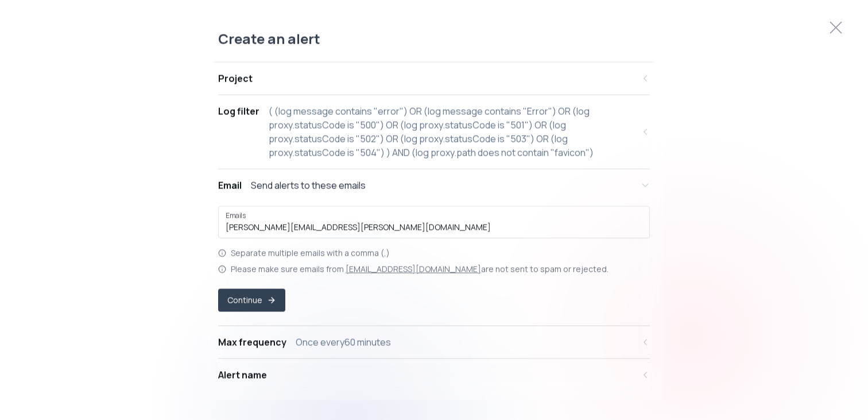  Describe the element at coordinates (434, 227) in the screenshot. I see `input: Emails` at that location.